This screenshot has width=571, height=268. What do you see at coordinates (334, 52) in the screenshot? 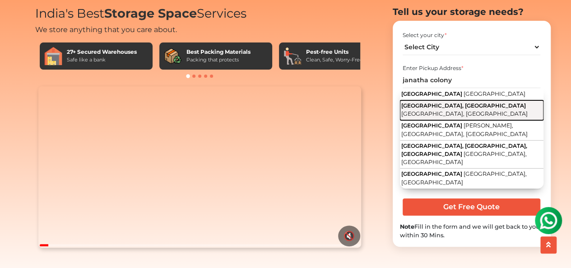
I see `div: Pest-free Units` at bounding box center [334, 52].